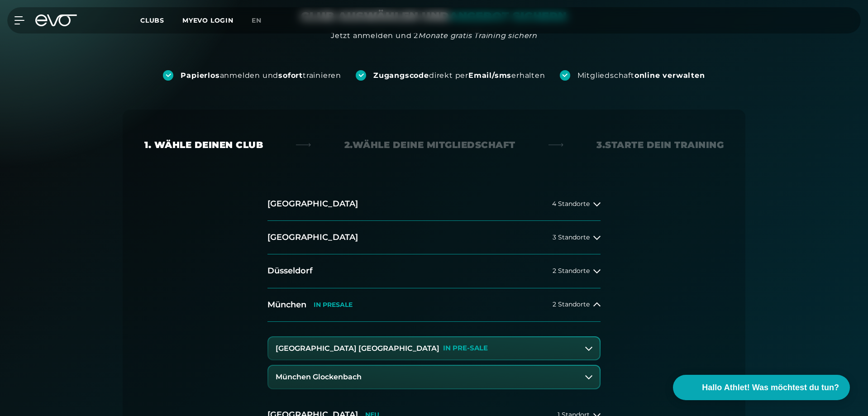  I want to click on strong: Zugangscode, so click(401, 75).